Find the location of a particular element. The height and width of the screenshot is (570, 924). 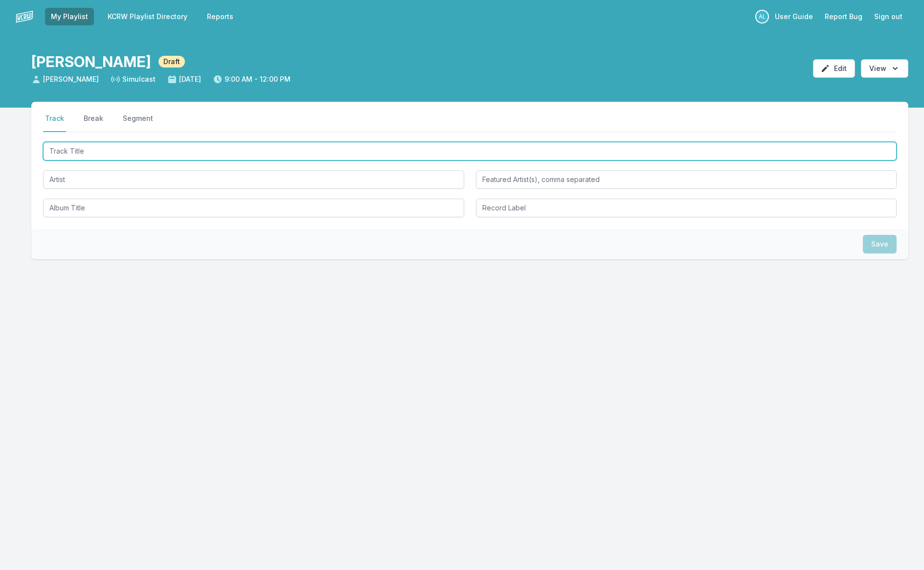

span: 9:00 AM - 12:00 PM is located at coordinates (252, 80).